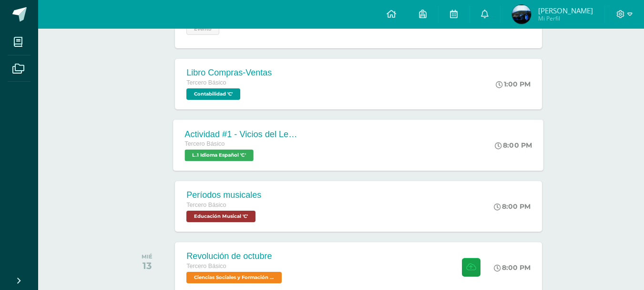 The image size is (644, 290). Describe the element at coordinates (234, 277) in the screenshot. I see `span: Ciencias Sociales y Formación Ciudadana 'C'` at that location.